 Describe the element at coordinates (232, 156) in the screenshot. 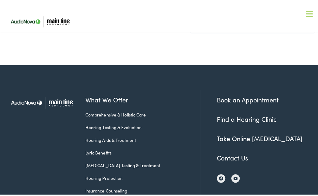

I see `a: Contact Us` at that location.